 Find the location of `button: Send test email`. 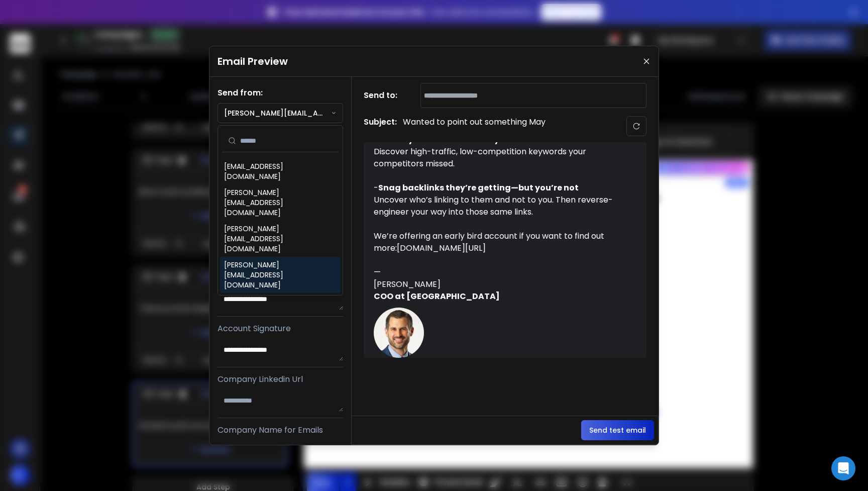

button: Send test email is located at coordinates (617, 430).